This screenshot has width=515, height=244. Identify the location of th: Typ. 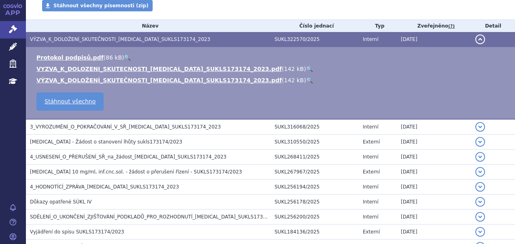
(378, 26).